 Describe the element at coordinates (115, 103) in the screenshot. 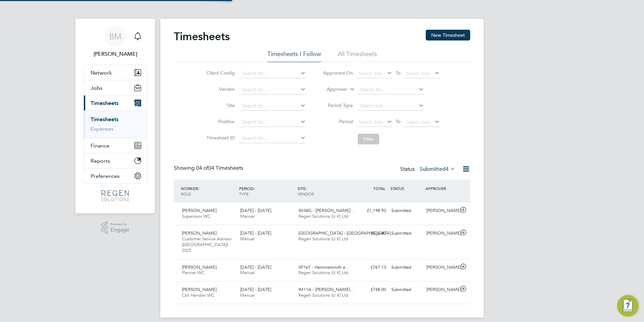

I see `button: Timesheets` at that location.